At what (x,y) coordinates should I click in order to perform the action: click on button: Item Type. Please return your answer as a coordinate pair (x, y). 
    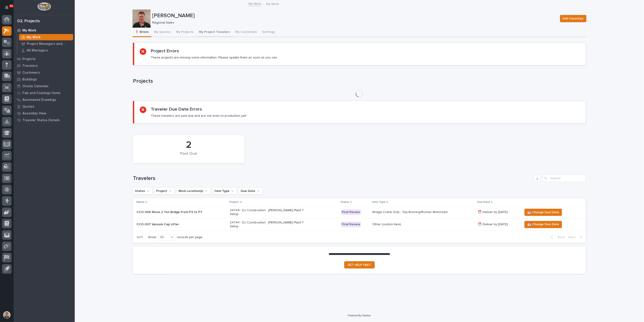
    Looking at the image, I should click on (225, 191).